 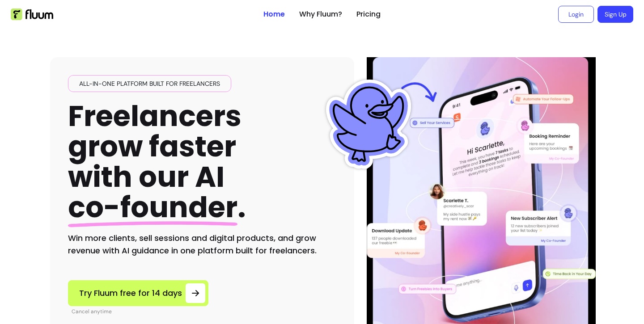 I want to click on a: Login, so click(x=576, y=14).